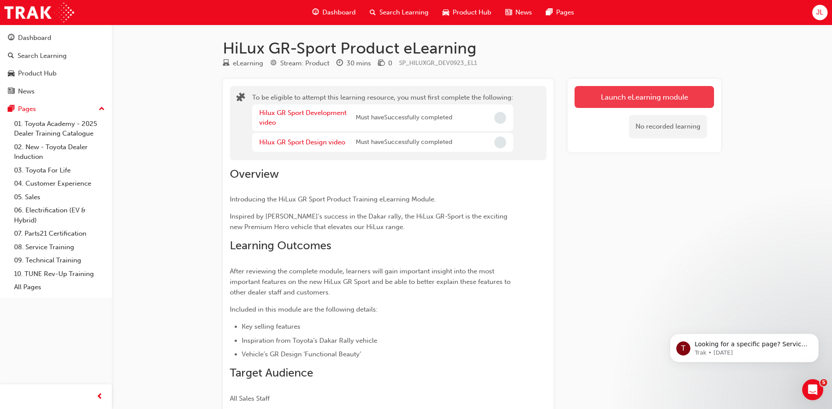 The image size is (832, 409). What do you see at coordinates (333, 199) in the screenshot?
I see `span: Introducing the HiLux GR Sport Product Training eLearning Module.` at bounding box center [333, 199].